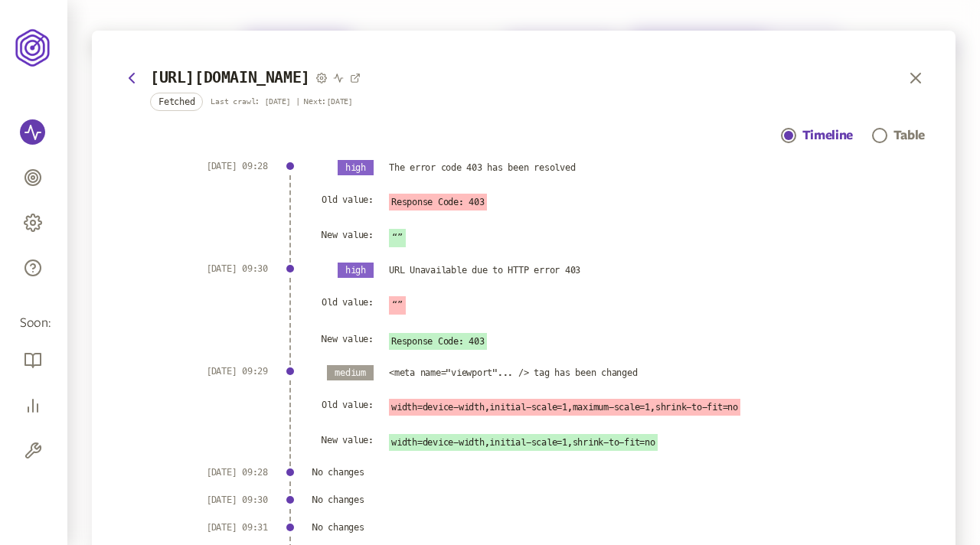  What do you see at coordinates (522, 443) in the screenshot?
I see `span: width=device-width,initial-scale=1,shrink-to-fit=no` at bounding box center [522, 443].